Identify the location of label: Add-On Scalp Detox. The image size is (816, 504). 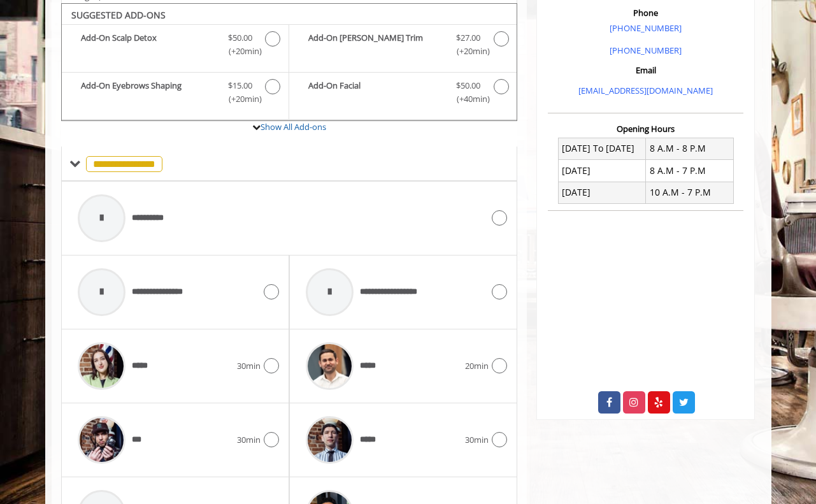
(175, 46).